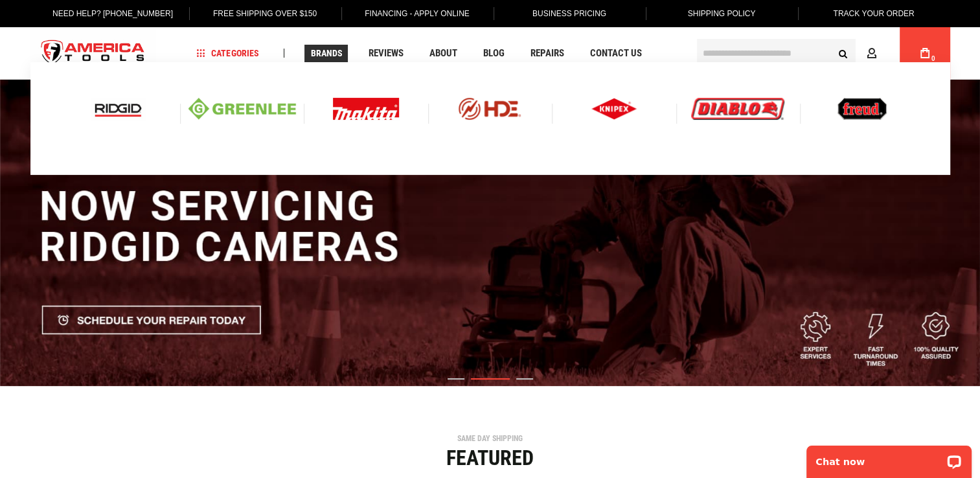 This screenshot has width=980, height=478. I want to click on span: About, so click(443, 53).